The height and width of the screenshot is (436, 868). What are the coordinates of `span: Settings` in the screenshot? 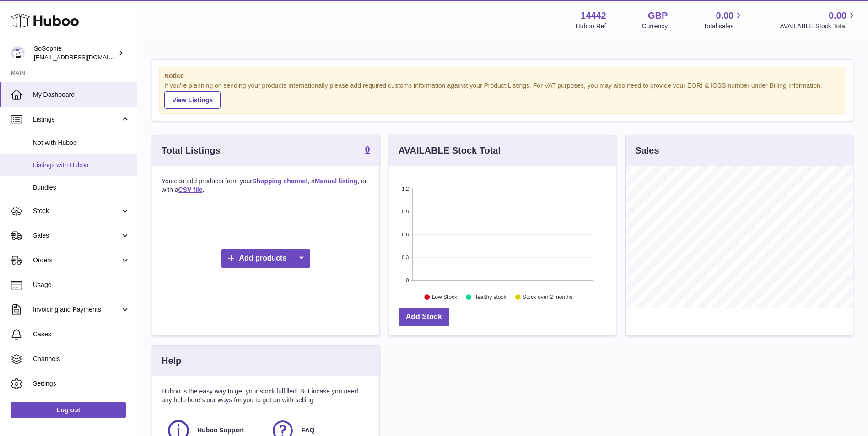 It's located at (81, 383).